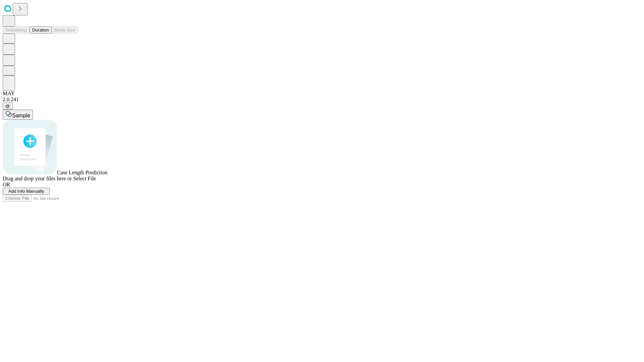  Describe the element at coordinates (322, 99) in the screenshot. I see `div: 2.0.241` at that location.